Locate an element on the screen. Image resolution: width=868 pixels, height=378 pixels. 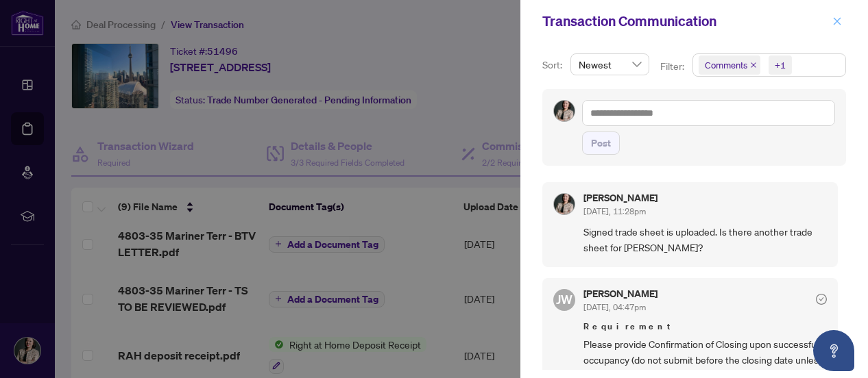
div: +1 is located at coordinates (780, 65).